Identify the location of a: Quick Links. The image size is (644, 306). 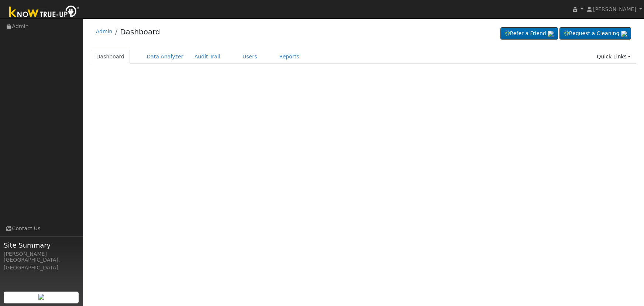
(614, 56).